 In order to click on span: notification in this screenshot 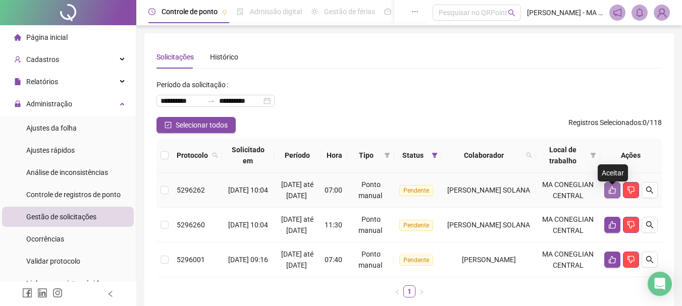, I will do `click(617, 13)`.